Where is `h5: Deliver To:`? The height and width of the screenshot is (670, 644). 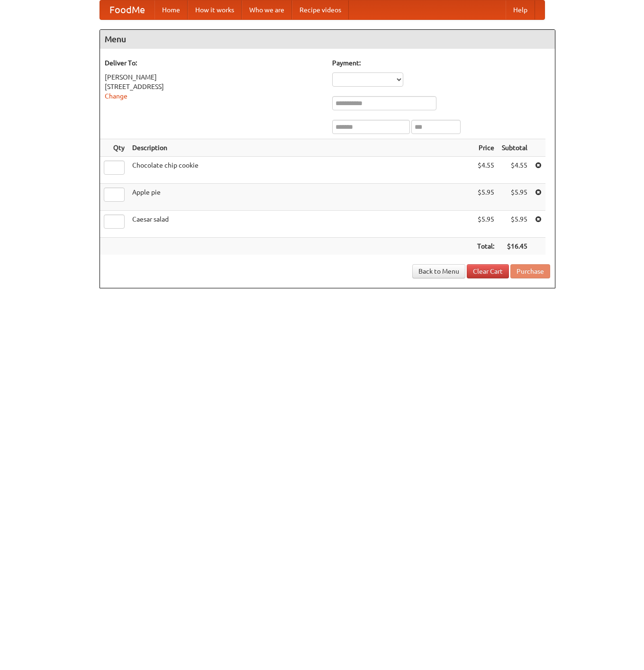 h5: Deliver To: is located at coordinates (214, 63).